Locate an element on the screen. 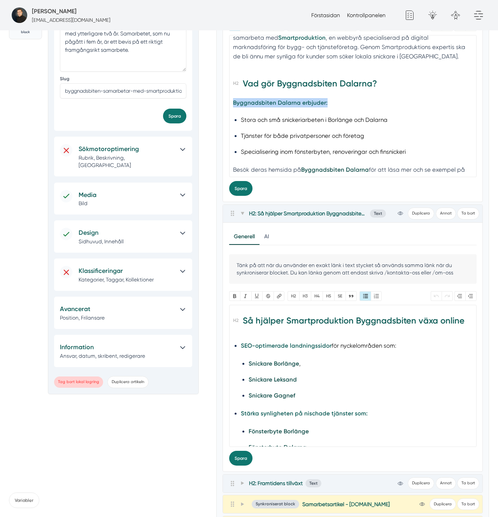 Image resolution: width=498 pixels, height=517 pixels. button: Duplicera artikeln is located at coordinates (128, 382).